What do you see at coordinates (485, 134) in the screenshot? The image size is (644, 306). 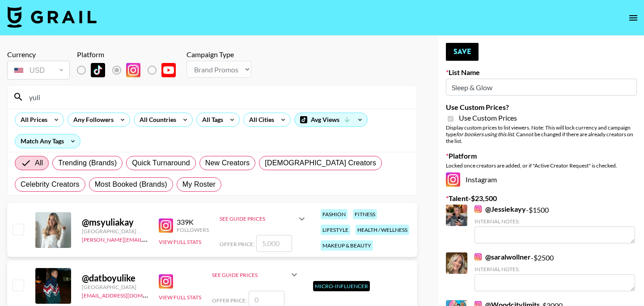 I see `em: for bookers using this list` at bounding box center [485, 134].